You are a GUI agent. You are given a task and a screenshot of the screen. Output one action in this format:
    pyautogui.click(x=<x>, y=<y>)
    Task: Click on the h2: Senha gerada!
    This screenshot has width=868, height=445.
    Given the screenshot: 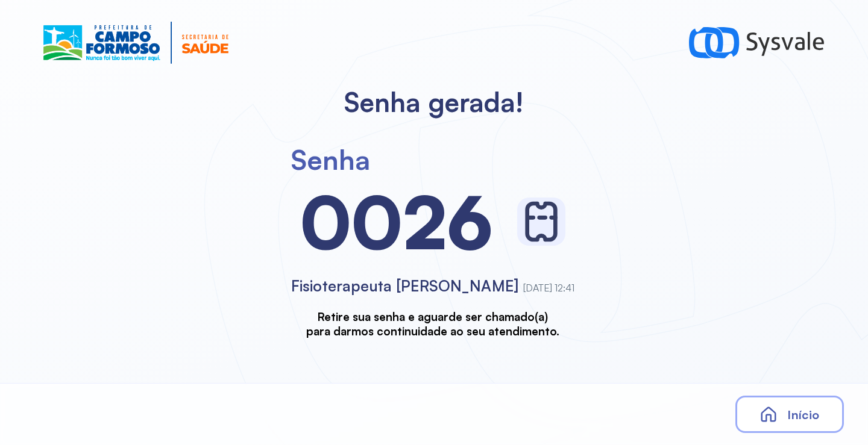 What is the action you would take?
    pyautogui.click(x=434, y=102)
    